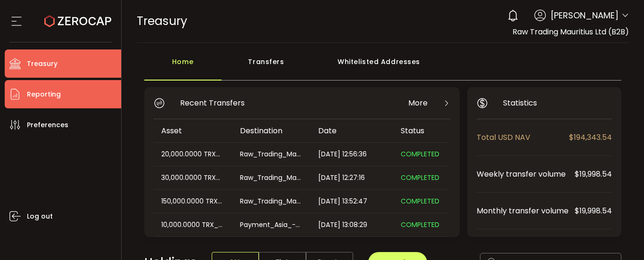 This screenshot has height=260, width=644. What do you see at coordinates (192, 130) in the screenshot?
I see `div: Asset` at bounding box center [192, 130].